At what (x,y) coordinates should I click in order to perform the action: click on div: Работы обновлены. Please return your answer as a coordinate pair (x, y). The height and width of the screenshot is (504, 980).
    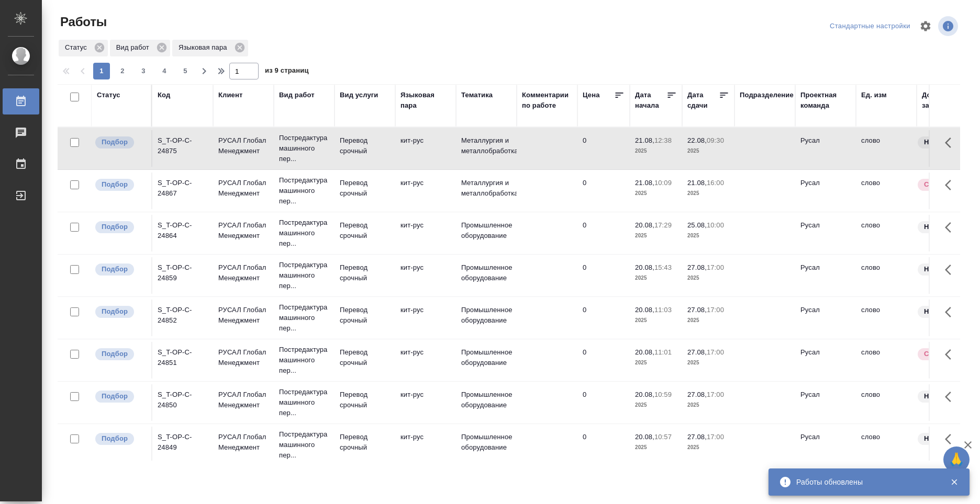
    Looking at the image, I should click on (865, 483).